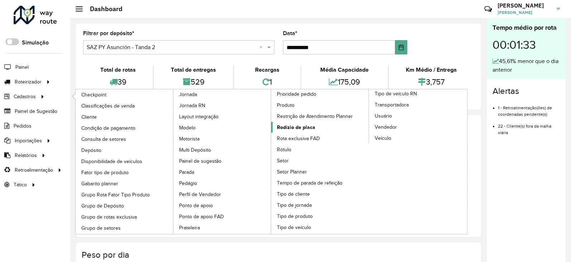 This screenshot has width=571, height=262. I want to click on a: Motorista, so click(223, 139).